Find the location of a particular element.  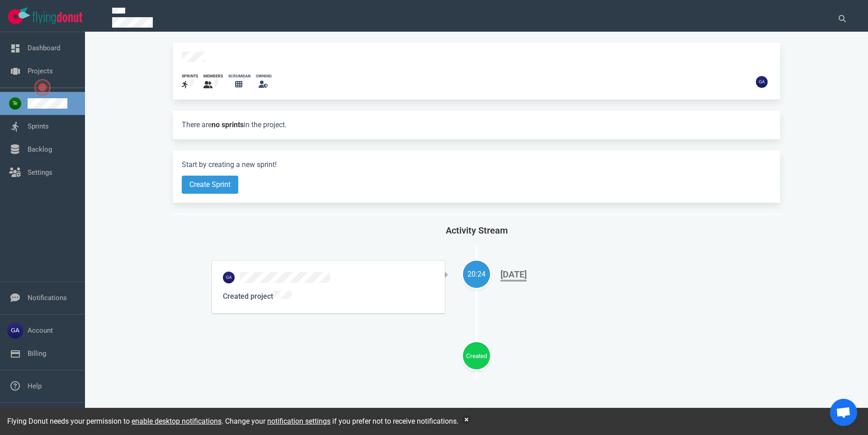

a: members is located at coordinates (213, 82).